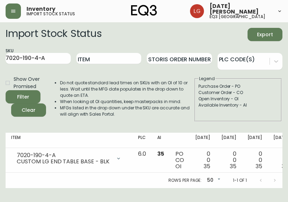 This screenshot has height=202, width=288. I want to click on div: 7020-190-4-A, so click(64, 156).